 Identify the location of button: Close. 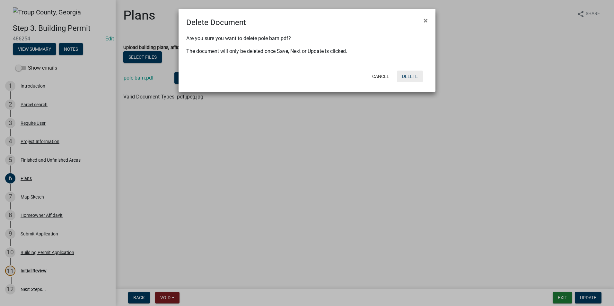
(425, 21).